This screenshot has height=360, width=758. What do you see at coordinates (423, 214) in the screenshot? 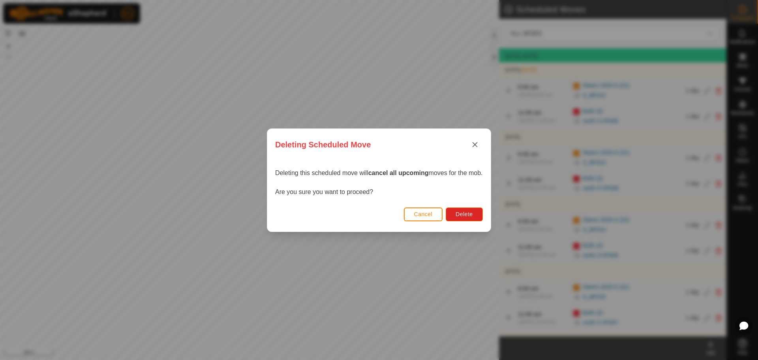
I see `span: Cancel` at bounding box center [423, 214].